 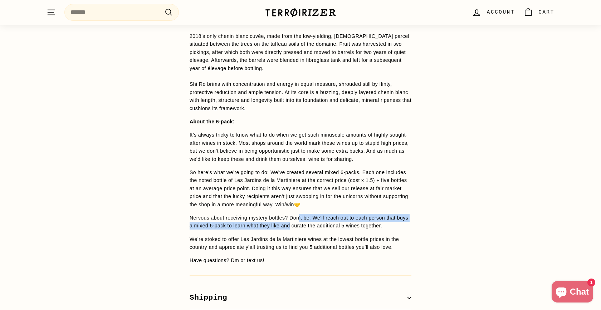 What do you see at coordinates (205, 23) in the screenshot?
I see `span: Shi Ro 2018` at bounding box center [205, 23].